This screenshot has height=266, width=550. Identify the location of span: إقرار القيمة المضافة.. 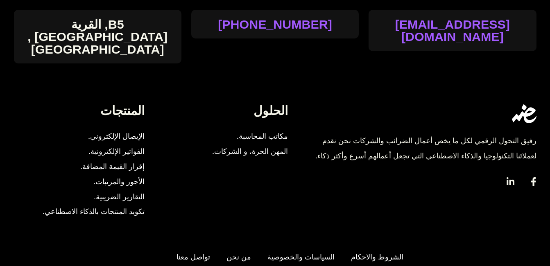
(112, 167).